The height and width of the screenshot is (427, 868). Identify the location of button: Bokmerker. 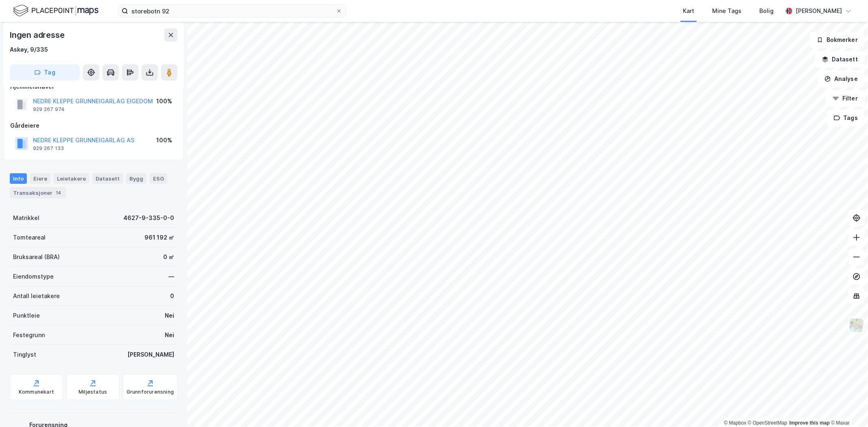
(837, 40).